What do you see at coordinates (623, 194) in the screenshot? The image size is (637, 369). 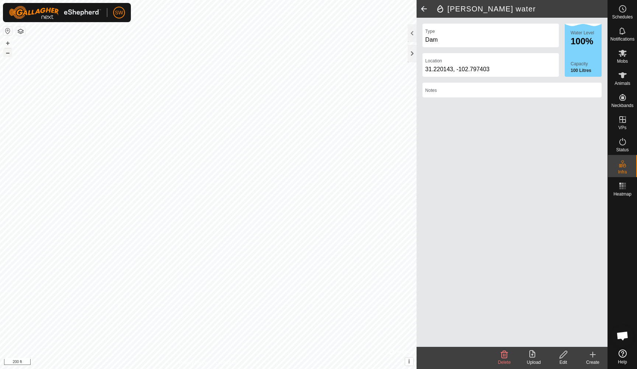 I see `span: Heatmap` at bounding box center [623, 194].